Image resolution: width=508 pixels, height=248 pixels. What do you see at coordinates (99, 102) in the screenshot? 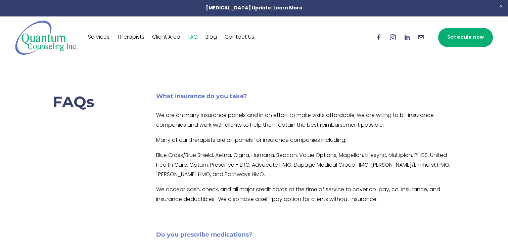
I see `h2: FAQs` at bounding box center [99, 102].